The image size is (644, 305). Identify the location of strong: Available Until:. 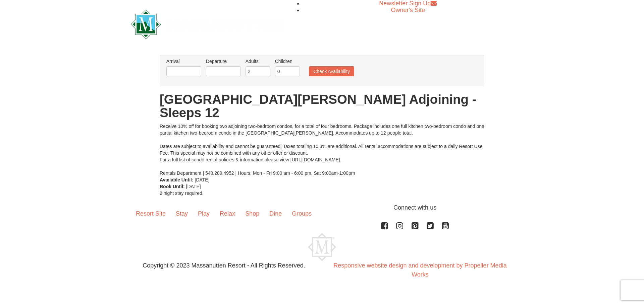
(177, 180).